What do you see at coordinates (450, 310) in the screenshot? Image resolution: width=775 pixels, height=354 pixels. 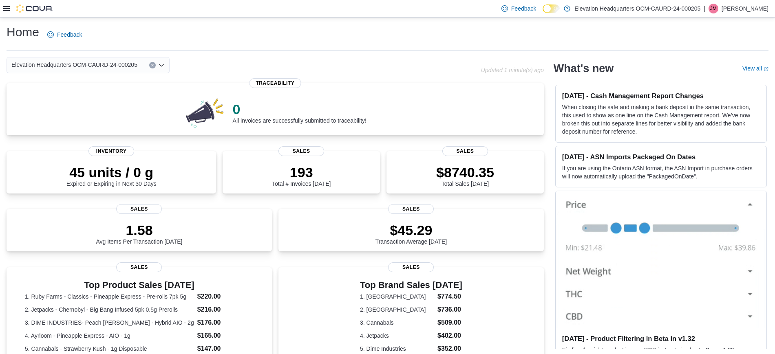 I see `dd: $736.00` at bounding box center [450, 310].